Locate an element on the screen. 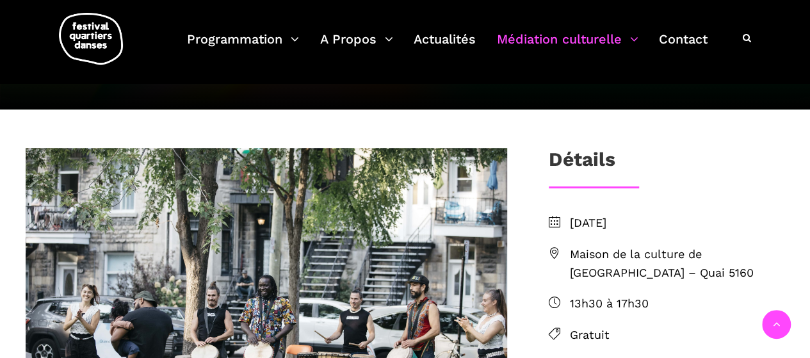  h3: Détails is located at coordinates (582, 164).